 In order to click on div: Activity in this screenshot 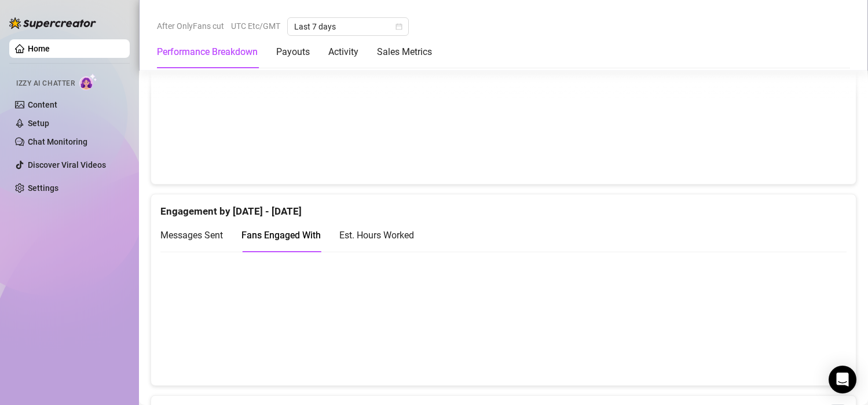, I will do `click(343, 52)`.